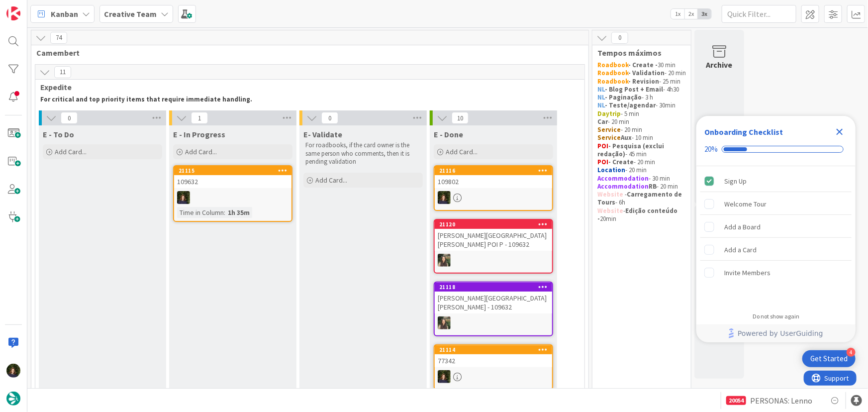  What do you see at coordinates (735, 181) in the screenshot?
I see `div: Sign Up` at bounding box center [735, 181].